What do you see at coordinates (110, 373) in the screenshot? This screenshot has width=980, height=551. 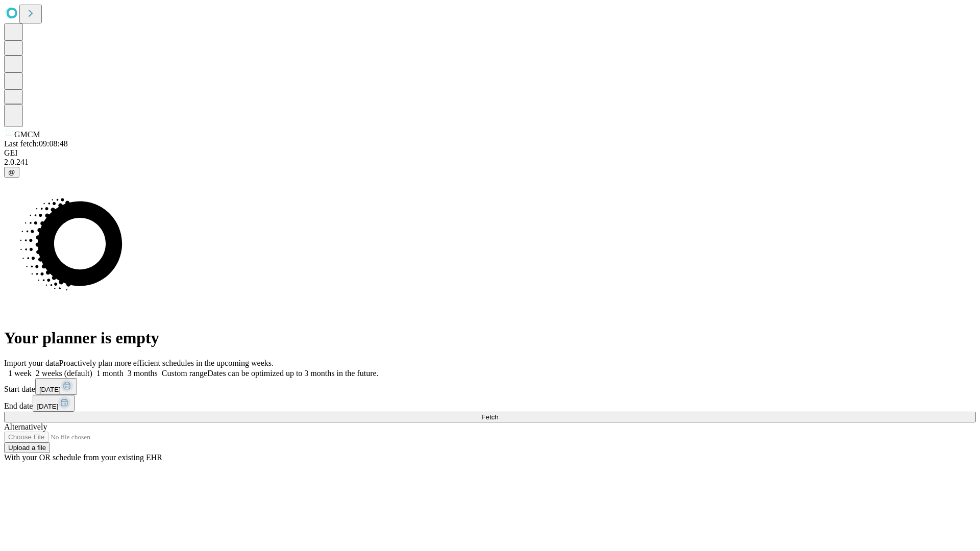 I see `span: 1 month` at bounding box center [110, 373].